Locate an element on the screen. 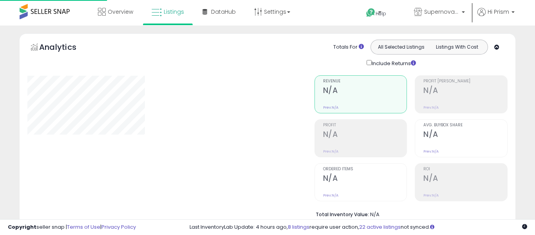 The height and width of the screenshot is (235, 535). span: Avg. Buybox Share is located at coordinates (465, 125).